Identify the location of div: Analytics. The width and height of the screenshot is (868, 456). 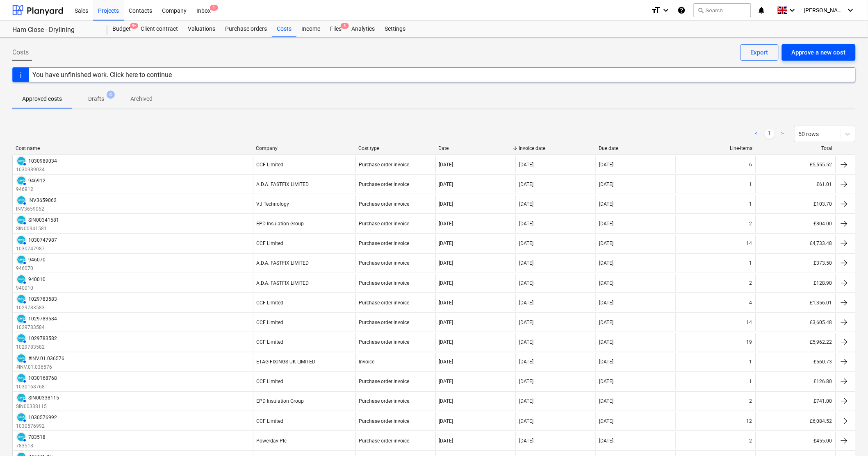
(363, 29).